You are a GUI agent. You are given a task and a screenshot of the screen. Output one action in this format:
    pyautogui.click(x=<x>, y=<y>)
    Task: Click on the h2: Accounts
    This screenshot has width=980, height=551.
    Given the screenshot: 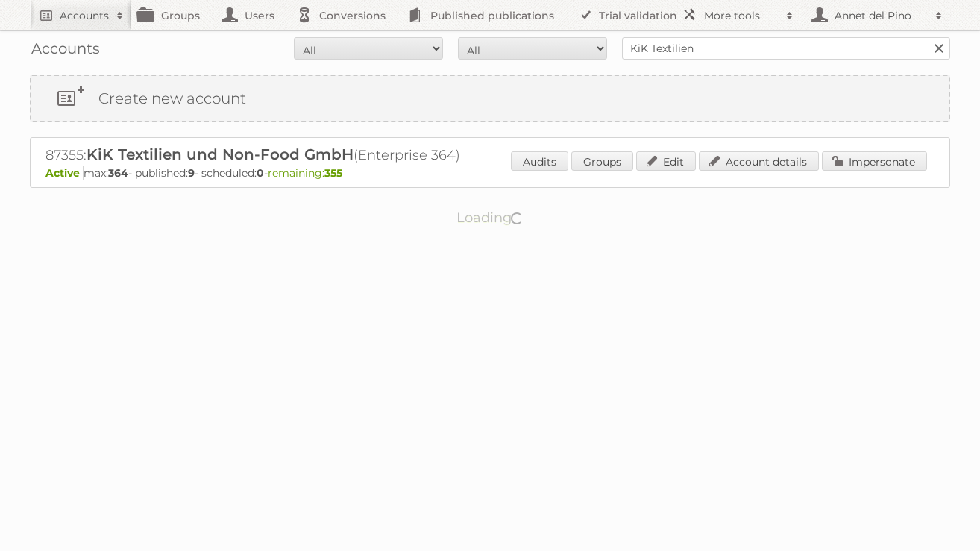 What is the action you would take?
    pyautogui.click(x=84, y=16)
    